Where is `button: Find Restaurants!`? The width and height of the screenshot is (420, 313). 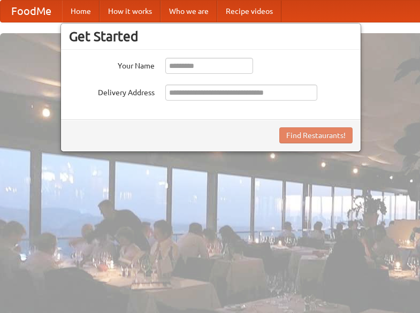
button: Find Restaurants! is located at coordinates (316, 136).